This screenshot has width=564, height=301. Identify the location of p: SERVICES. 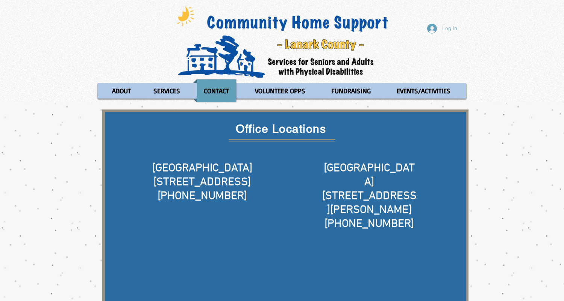
(166, 91).